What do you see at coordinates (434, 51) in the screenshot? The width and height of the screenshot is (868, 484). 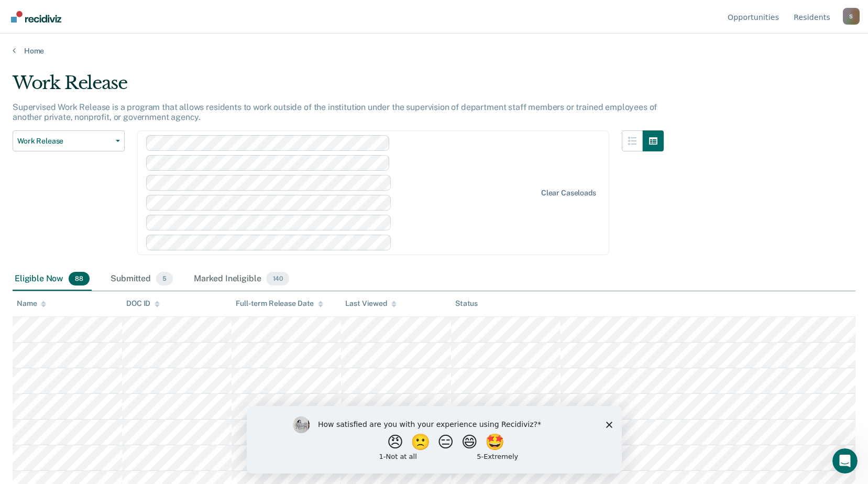 I see `a: Home` at bounding box center [434, 51].